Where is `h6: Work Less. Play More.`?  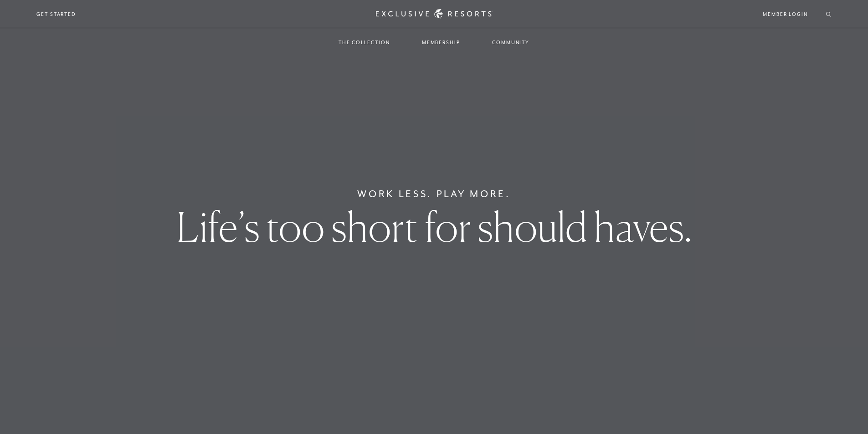 h6: Work Less. Play More. is located at coordinates (434, 194).